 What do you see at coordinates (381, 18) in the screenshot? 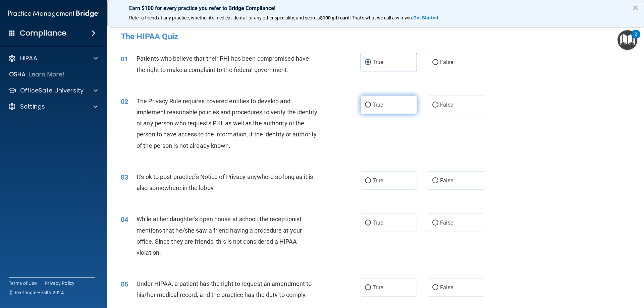
I see `span: ! That's what we call a win-win.` at bounding box center [381, 18].